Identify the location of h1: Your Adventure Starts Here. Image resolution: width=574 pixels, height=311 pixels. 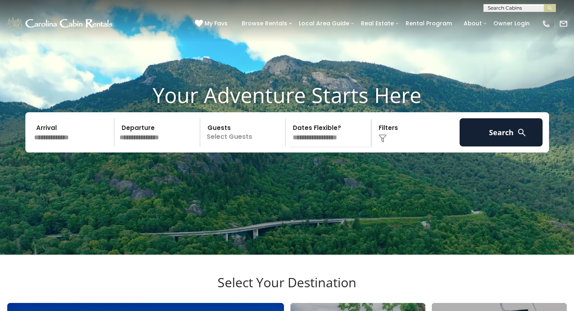
(287, 95).